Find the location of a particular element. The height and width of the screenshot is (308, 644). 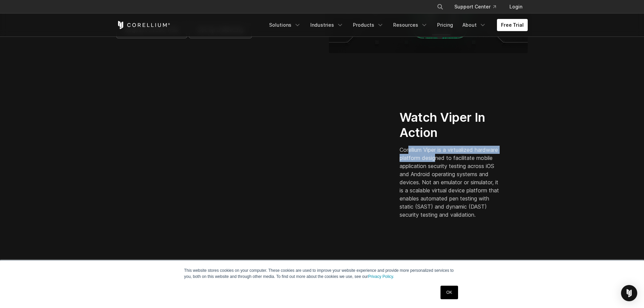

p: This website stores cookies on your computer. These cookies are used to improve your website expe... is located at coordinates (323, 273).